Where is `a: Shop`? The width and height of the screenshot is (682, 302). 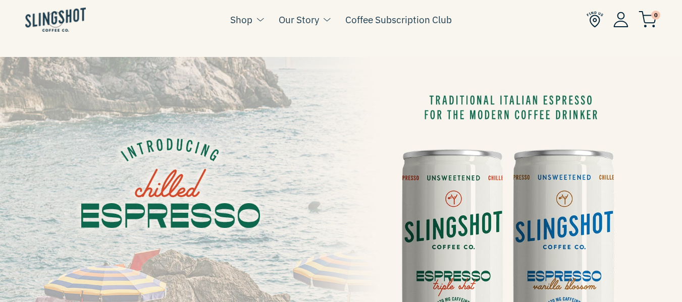
a: Shop is located at coordinates (241, 20).